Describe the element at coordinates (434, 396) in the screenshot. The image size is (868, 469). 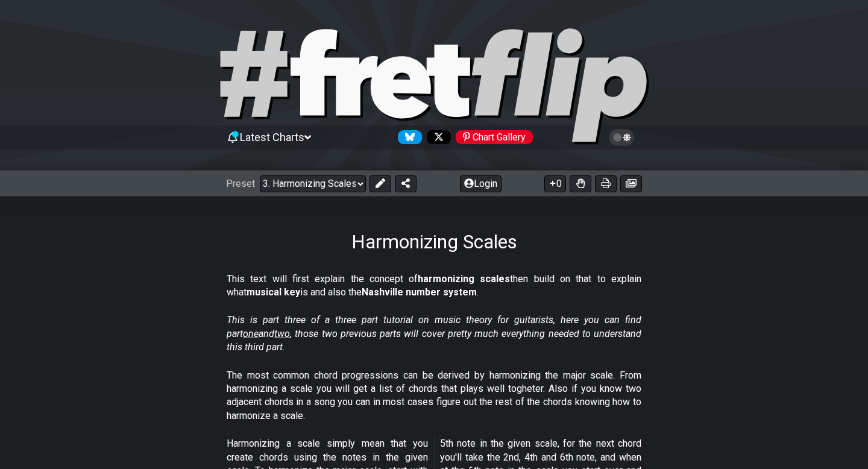
I see `p: The most common chord progressions can be derived by harmonizing the major scale. From harmonizin...` at that location.